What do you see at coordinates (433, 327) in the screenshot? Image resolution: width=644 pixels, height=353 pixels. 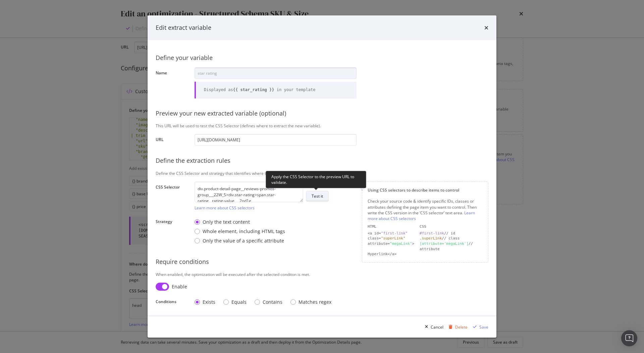 I see `button: Cancel` at bounding box center [433, 327].